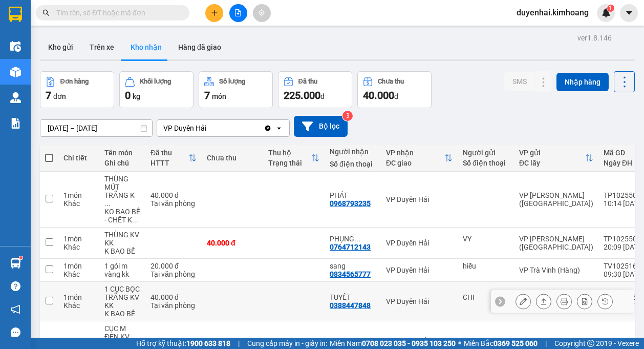  What do you see at coordinates (290, 153) in the screenshot?
I see `div: Thu hộ` at bounding box center [290, 153].